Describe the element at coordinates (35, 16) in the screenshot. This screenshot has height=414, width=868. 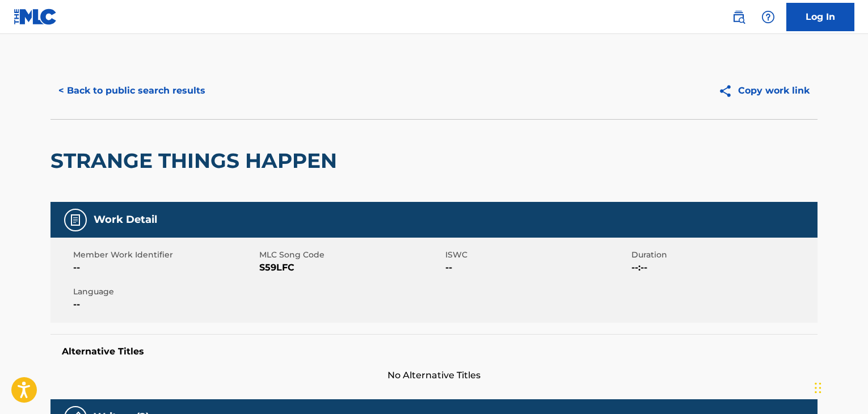
I see `img: MLC Logo` at that location.